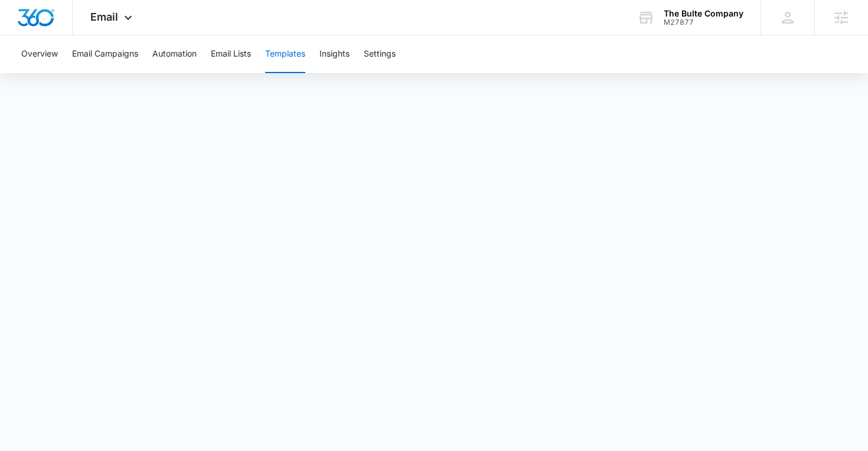  What do you see at coordinates (334, 54) in the screenshot?
I see `button: Insights` at bounding box center [334, 54].